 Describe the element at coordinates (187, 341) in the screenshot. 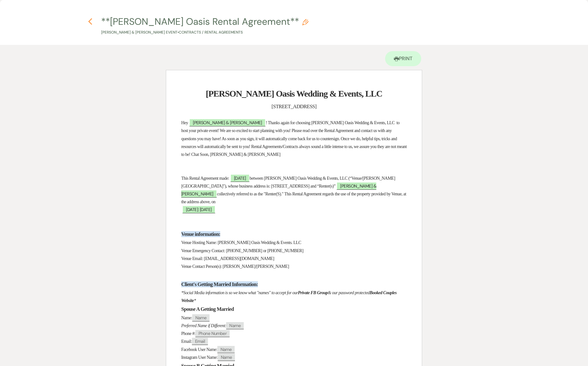

I see `span: Email:` at that location.